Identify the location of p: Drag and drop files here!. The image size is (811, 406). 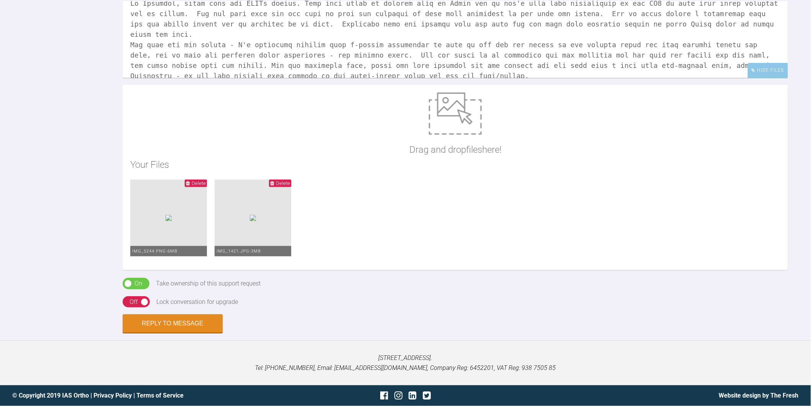
(456, 150).